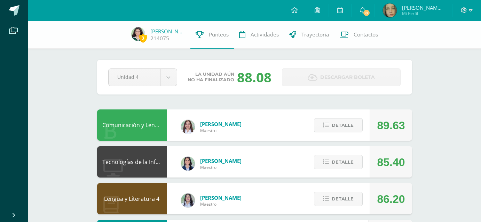  I want to click on div: Tecnologías de la Información y la Comunicación 4, so click(132, 162).